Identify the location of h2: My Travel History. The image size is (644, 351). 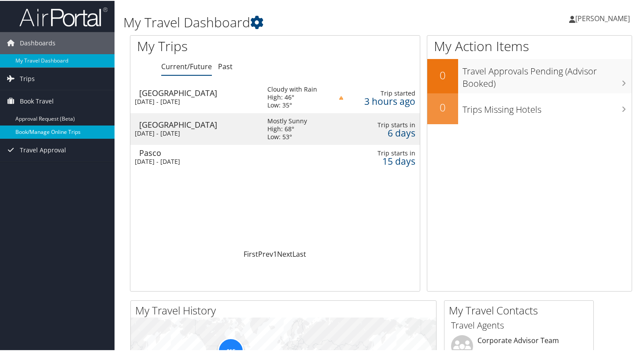
(286, 309).